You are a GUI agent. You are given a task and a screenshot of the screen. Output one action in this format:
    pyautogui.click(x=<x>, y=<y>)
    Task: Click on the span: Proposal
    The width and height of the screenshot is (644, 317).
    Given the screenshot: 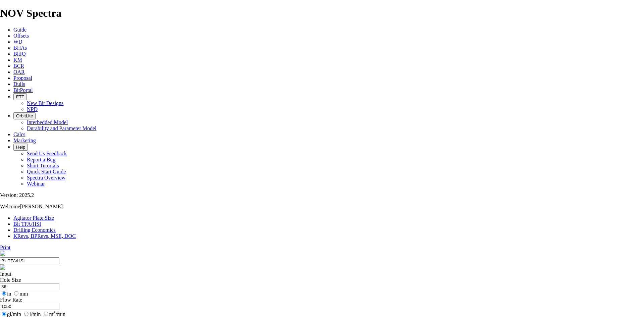 What is the action you would take?
    pyautogui.click(x=23, y=78)
    